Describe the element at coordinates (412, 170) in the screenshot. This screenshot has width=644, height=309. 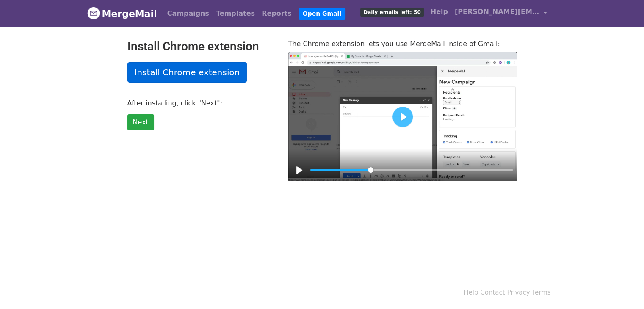
I see `input: Seek` at that location.